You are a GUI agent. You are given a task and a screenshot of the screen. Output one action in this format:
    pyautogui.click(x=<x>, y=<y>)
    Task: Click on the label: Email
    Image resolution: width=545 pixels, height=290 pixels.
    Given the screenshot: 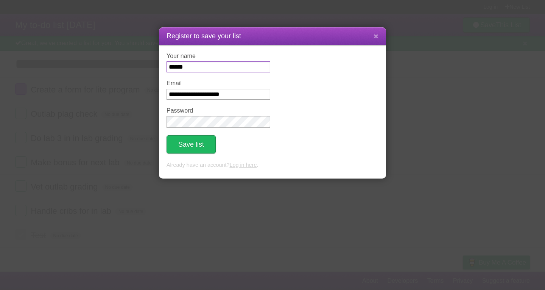 What is the action you would take?
    pyautogui.click(x=218, y=83)
    